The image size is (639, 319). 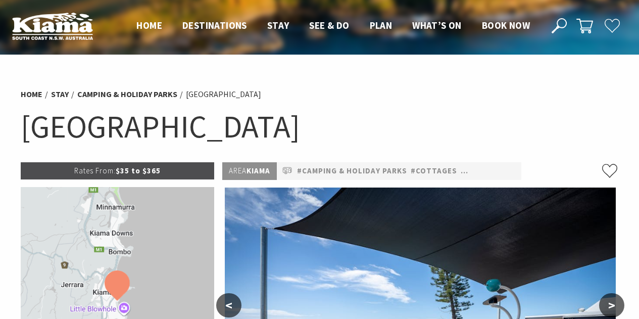 I want to click on span: Plan, so click(x=381, y=25).